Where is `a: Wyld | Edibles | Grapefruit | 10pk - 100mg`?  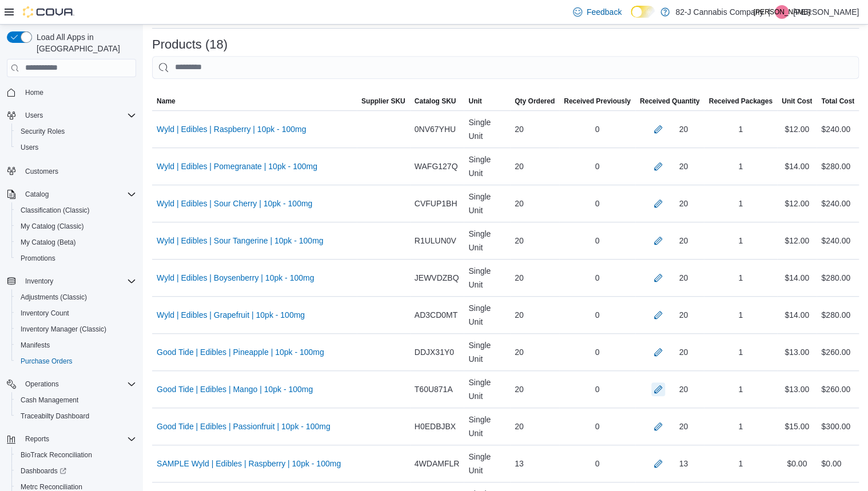 a: Wyld | Edibles | Grapefruit | 10pk - 100mg is located at coordinates (230, 315).